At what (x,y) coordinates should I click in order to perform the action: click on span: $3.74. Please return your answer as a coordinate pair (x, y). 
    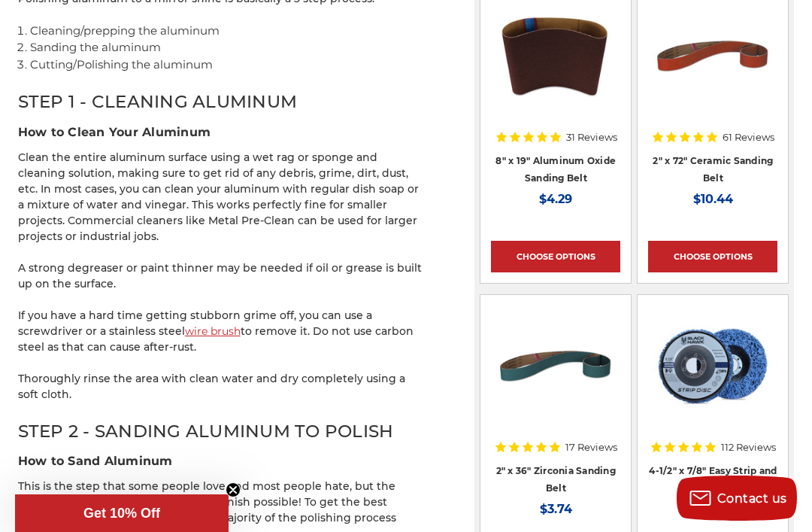
    Looking at the image, I should click on (556, 508).